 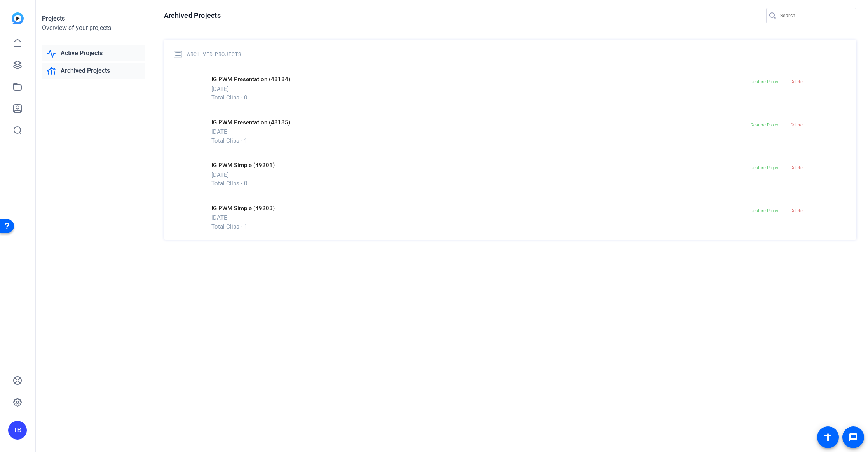 I want to click on mat-icon: accessibility, so click(x=828, y=437).